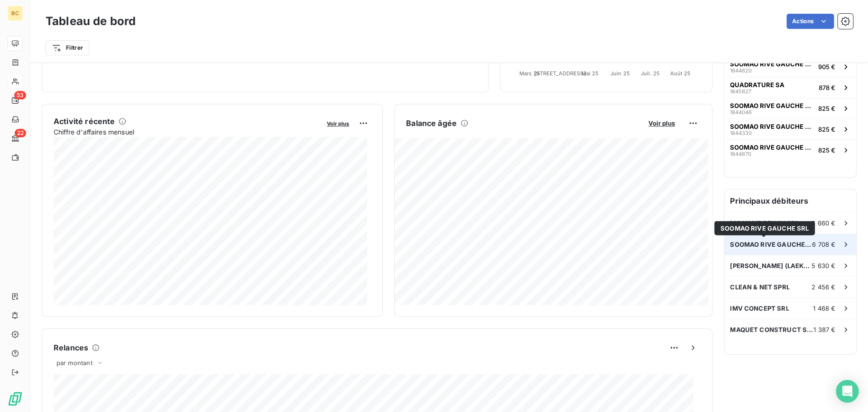 Image resolution: width=868 pixels, height=412 pixels. I want to click on img: Logo LeanPay, so click(15, 399).